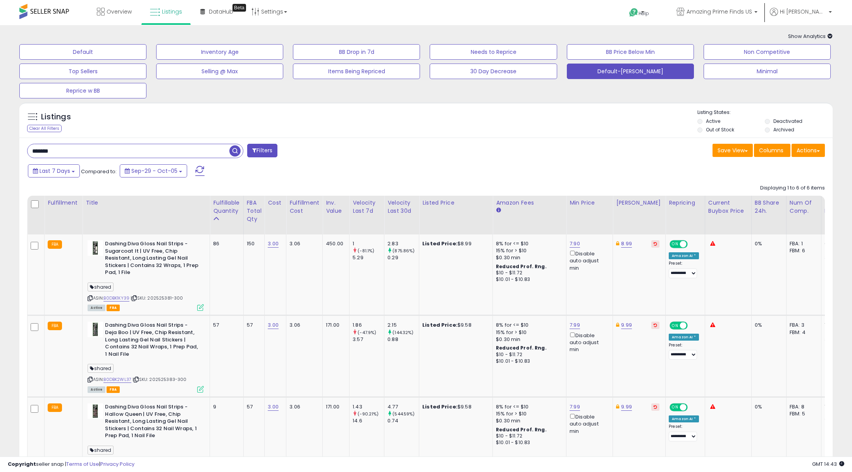  What do you see at coordinates (253, 244) in the screenshot?
I see `div: 150` at bounding box center [253, 244].